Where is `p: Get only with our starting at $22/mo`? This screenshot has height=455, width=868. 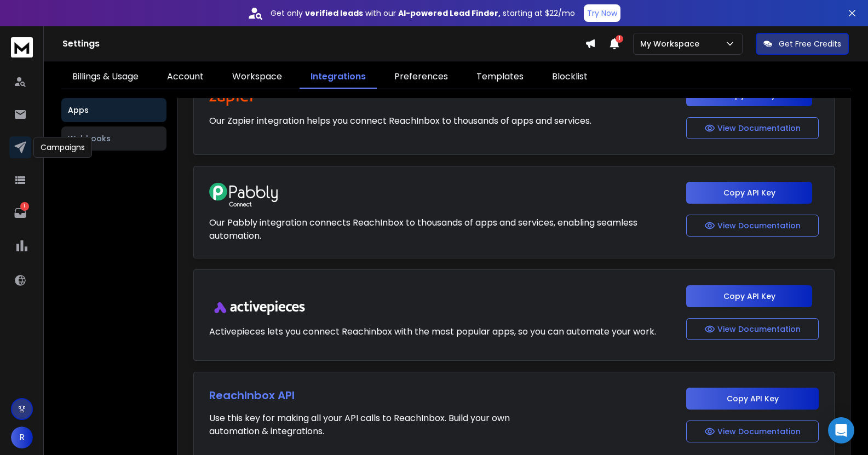 p: Get only with our starting at $22/mo is located at coordinates (423, 13).